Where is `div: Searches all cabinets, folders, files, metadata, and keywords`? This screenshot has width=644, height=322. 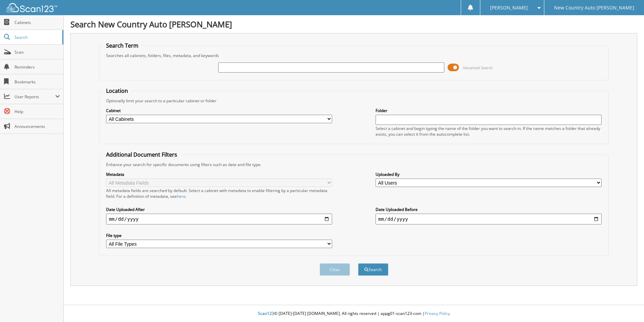
div: Searches all cabinets, folders, files, metadata, and keywords is located at coordinates (354, 55).